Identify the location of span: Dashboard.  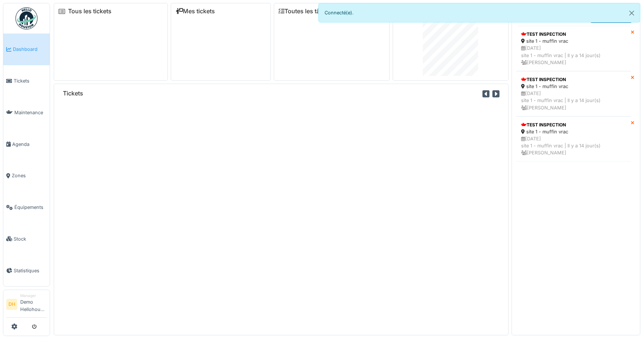
(30, 49).